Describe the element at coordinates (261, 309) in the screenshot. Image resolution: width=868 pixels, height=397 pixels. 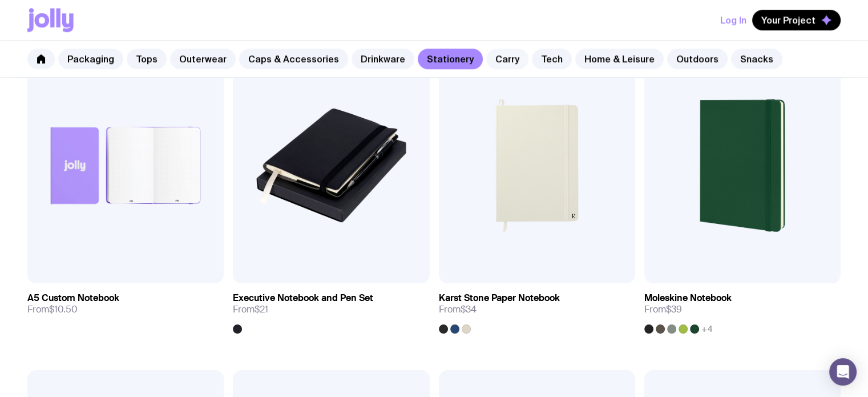
I see `span: $21` at that location.